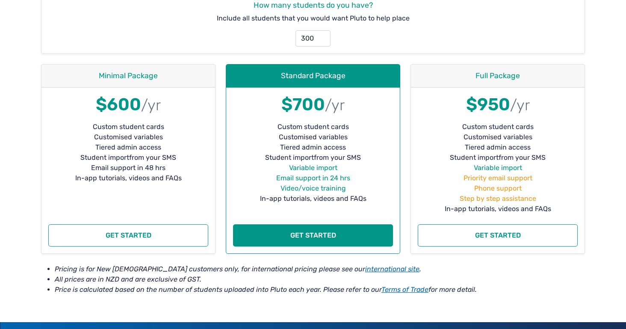 Image resolution: width=626 pixels, height=329 pixels. I want to click on h4: Full Package, so click(498, 76).